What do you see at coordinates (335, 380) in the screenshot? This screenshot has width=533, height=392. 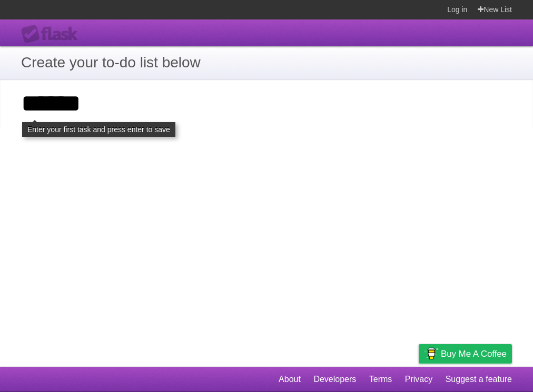 I see `a: Developers` at bounding box center [335, 380].